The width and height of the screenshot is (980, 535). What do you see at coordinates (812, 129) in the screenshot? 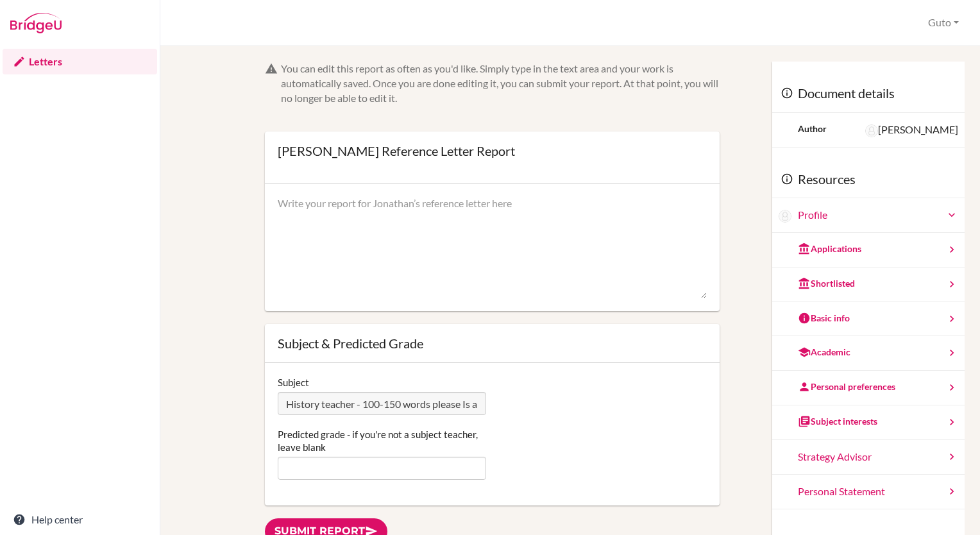
I see `div: Author` at bounding box center [812, 129].